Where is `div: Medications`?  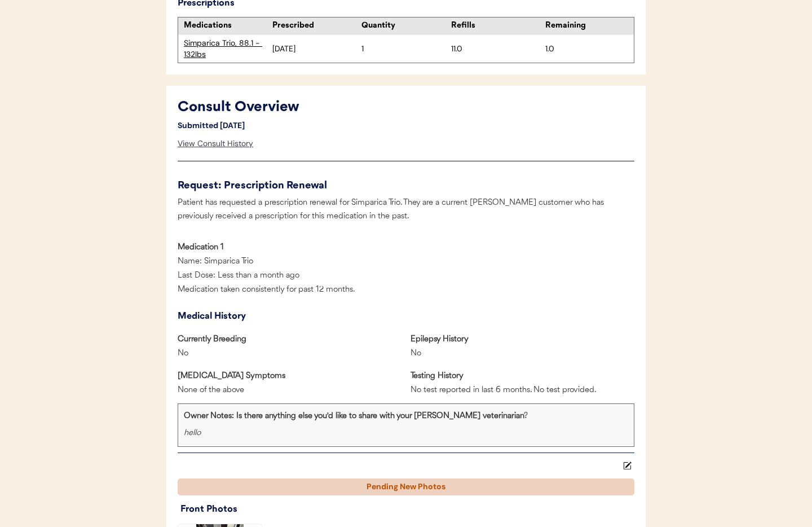 div: Medications is located at coordinates (228, 26).